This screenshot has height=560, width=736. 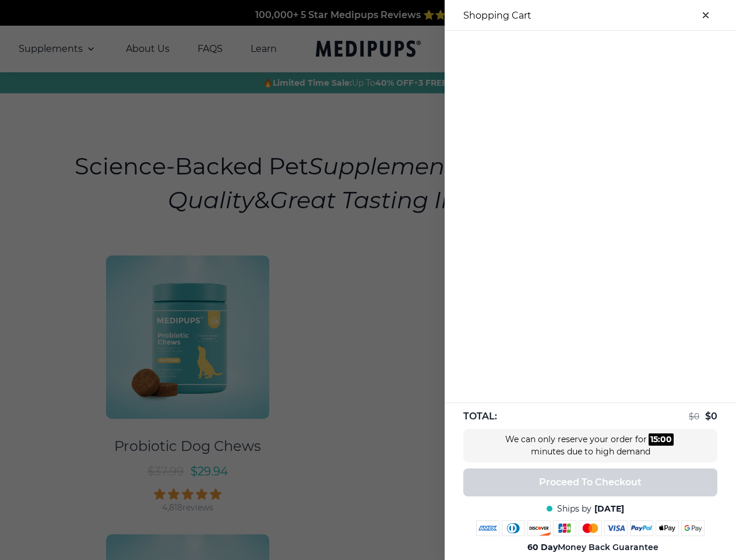 What do you see at coordinates (497, 15) in the screenshot?
I see `h3: Shopping Cart` at bounding box center [497, 15].